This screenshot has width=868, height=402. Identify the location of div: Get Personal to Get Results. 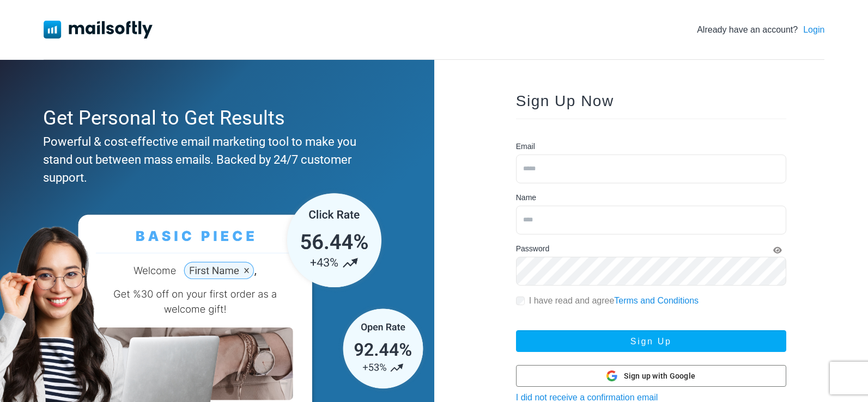
(214, 118).